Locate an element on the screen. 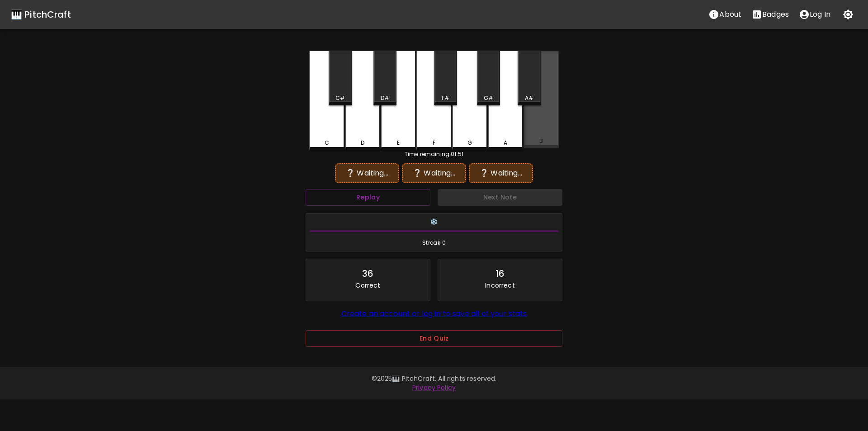 The height and width of the screenshot is (431, 868). a: Stats is located at coordinates (770, 15).